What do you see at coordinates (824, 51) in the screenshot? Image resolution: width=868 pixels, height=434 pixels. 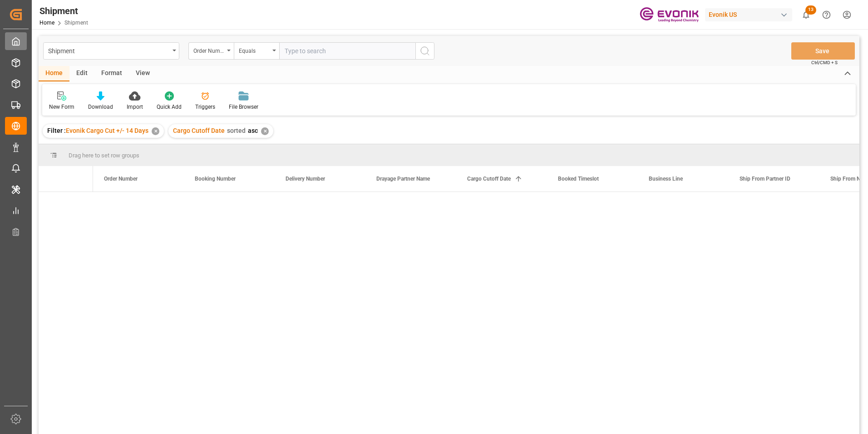 I see `button: Save` at bounding box center [824, 51].